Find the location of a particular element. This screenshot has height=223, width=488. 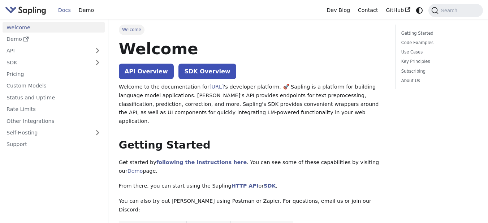

a: following the instructions here is located at coordinates (202, 162).